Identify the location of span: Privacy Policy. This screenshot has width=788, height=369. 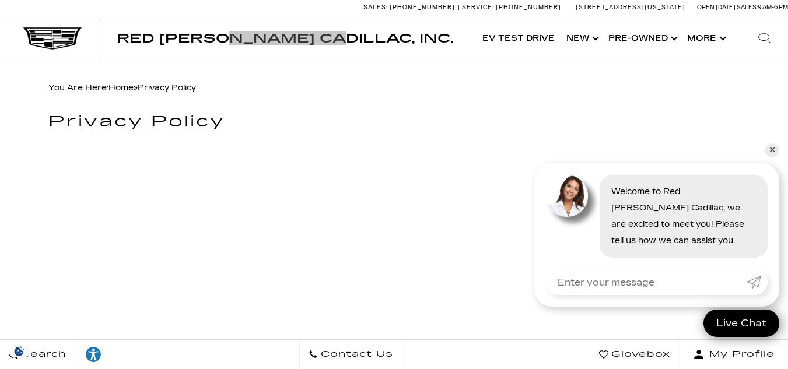
(167, 87).